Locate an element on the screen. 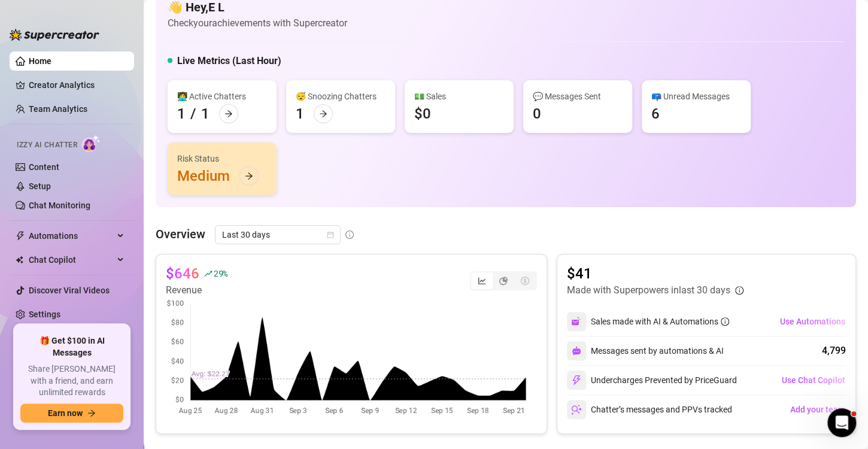 Image resolution: width=868 pixels, height=449 pixels. a: Discover Viral Videos is located at coordinates (69, 290).